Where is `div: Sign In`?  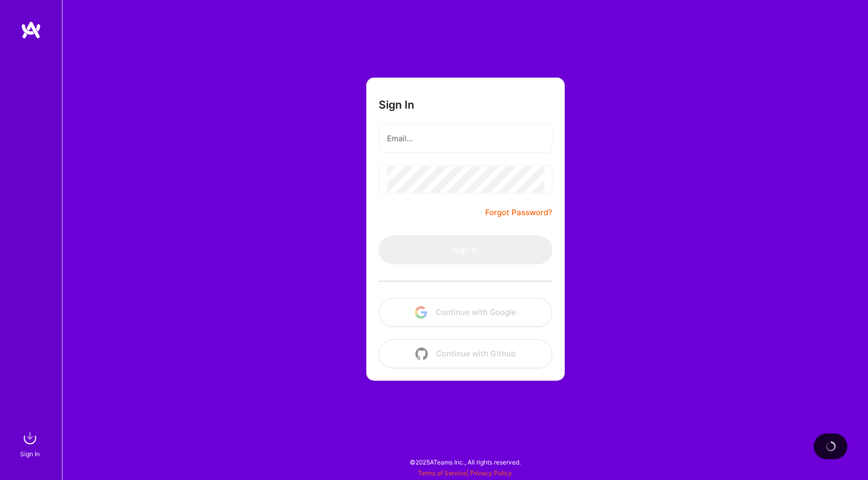 div: Sign In is located at coordinates (30, 453).